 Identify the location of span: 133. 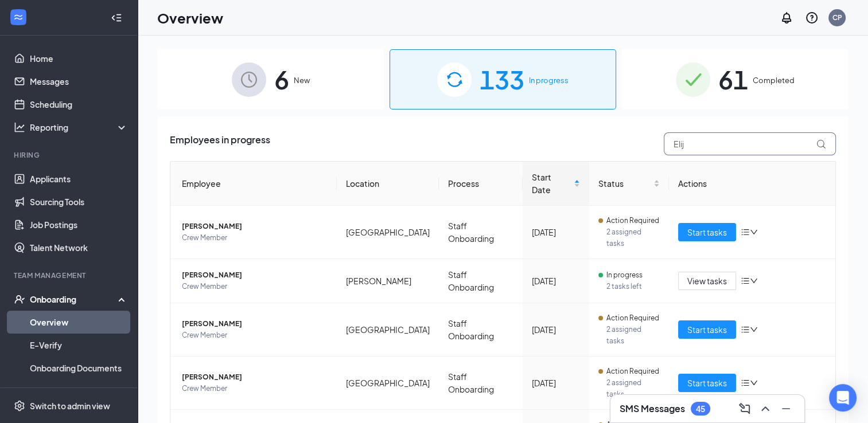
(502, 79).